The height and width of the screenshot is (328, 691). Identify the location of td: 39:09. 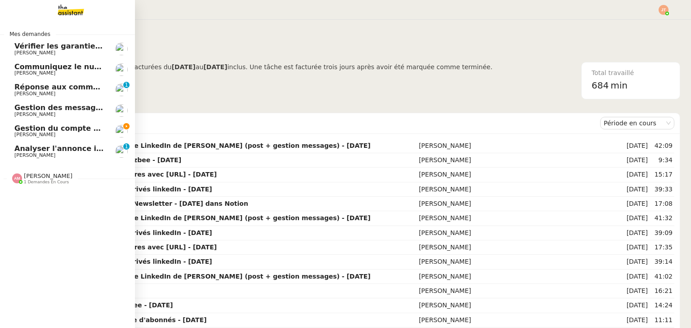
(661, 233).